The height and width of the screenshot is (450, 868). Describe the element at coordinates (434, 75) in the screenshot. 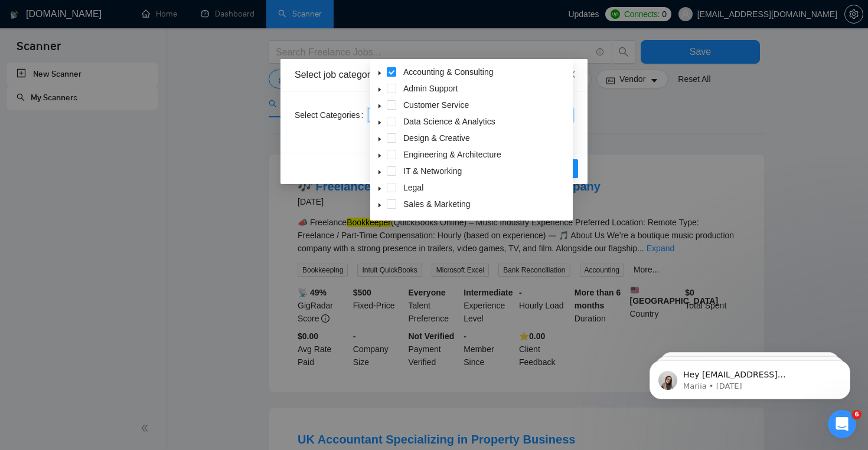

I see `div: Select job categories` at that location.